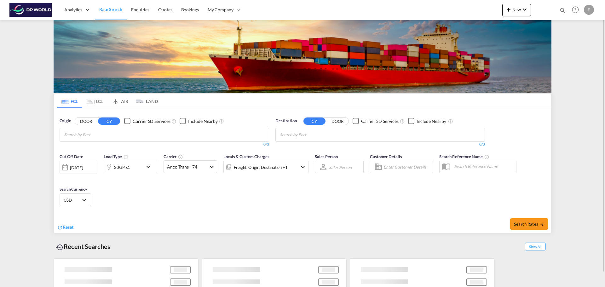  I want to click on div: 20GP x1, so click(122, 167).